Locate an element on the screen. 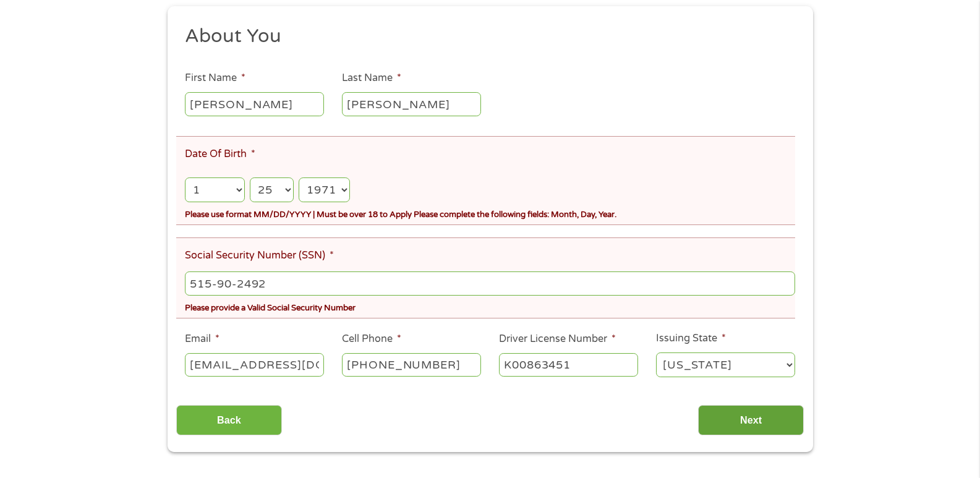 Image resolution: width=980 pixels, height=478 pixels. label: Social Security Number (SSN) is located at coordinates (259, 255).